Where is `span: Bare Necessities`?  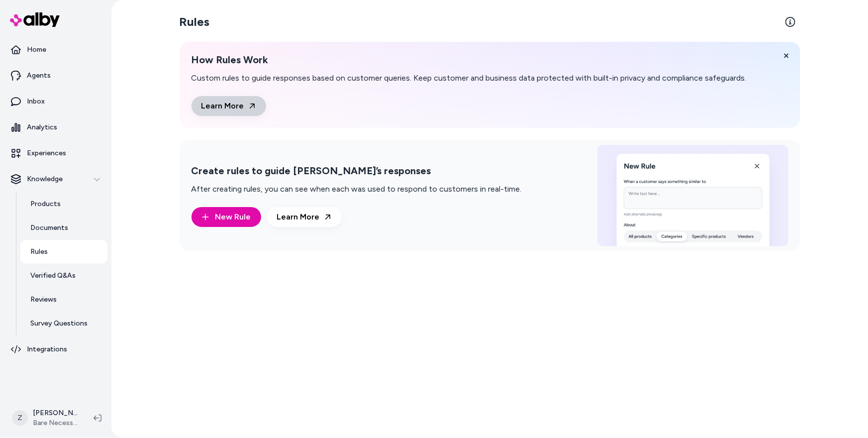 span: Bare Necessities is located at coordinates (55, 423).